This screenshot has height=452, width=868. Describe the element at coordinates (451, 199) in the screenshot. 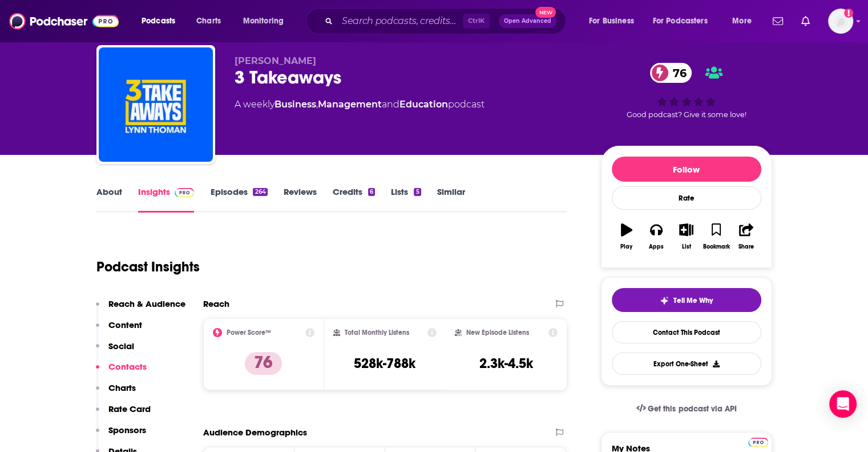

I see `a: Similar` at that location.